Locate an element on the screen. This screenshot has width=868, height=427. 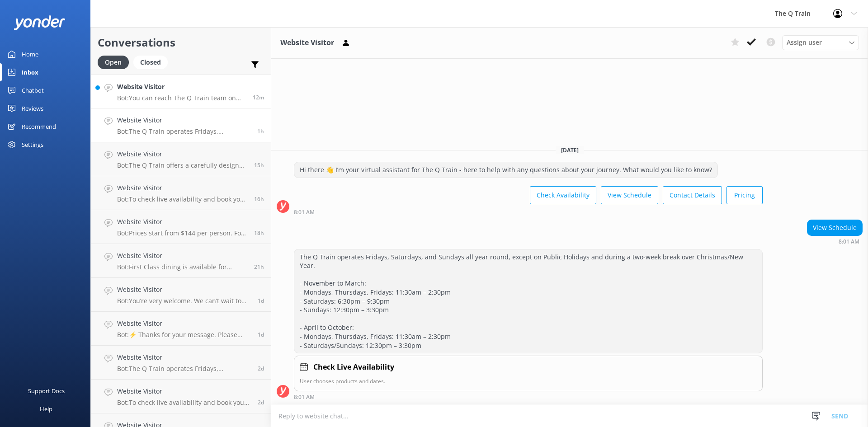
span: Sep 15 2025 04:17pm (UTC +10:00) Australia/Sydney is located at coordinates (261, 369).